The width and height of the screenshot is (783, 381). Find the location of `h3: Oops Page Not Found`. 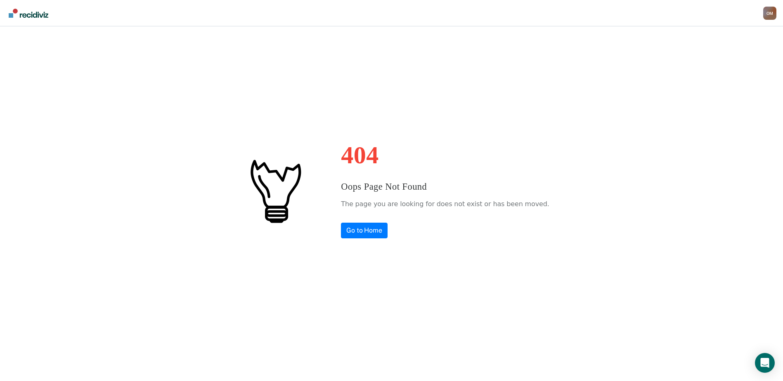

h3: Oops Page Not Found is located at coordinates (445, 187).